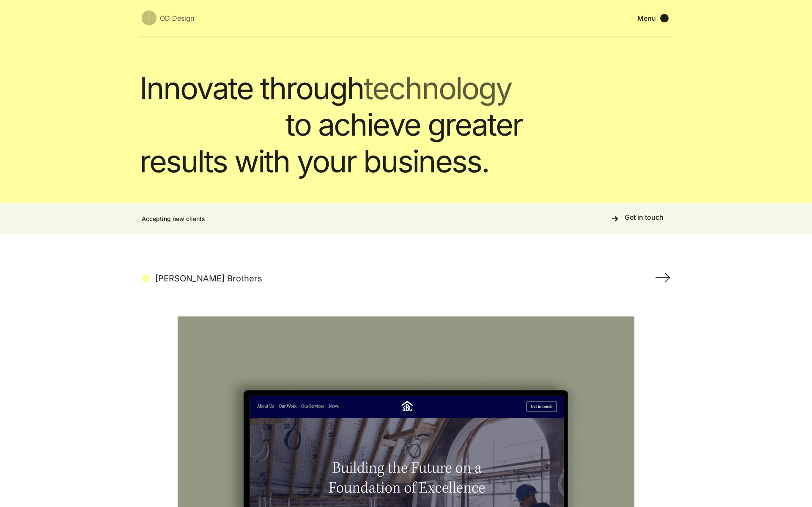 The width and height of the screenshot is (812, 507). I want to click on span: technology, so click(437, 88).